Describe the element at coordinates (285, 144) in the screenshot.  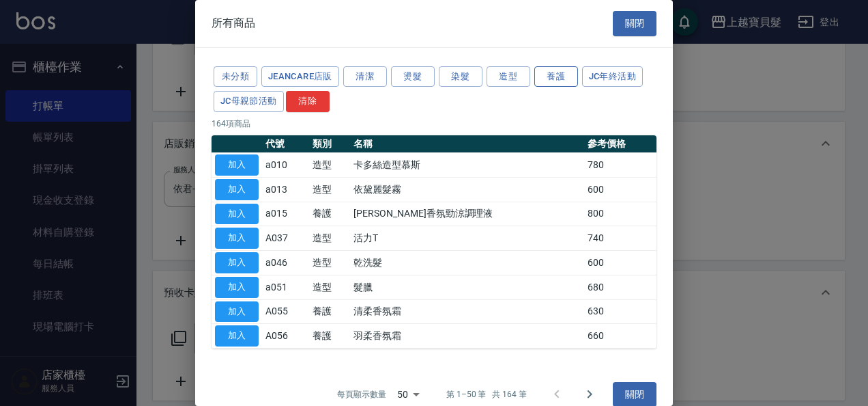
I see `th: 代號` at that location.